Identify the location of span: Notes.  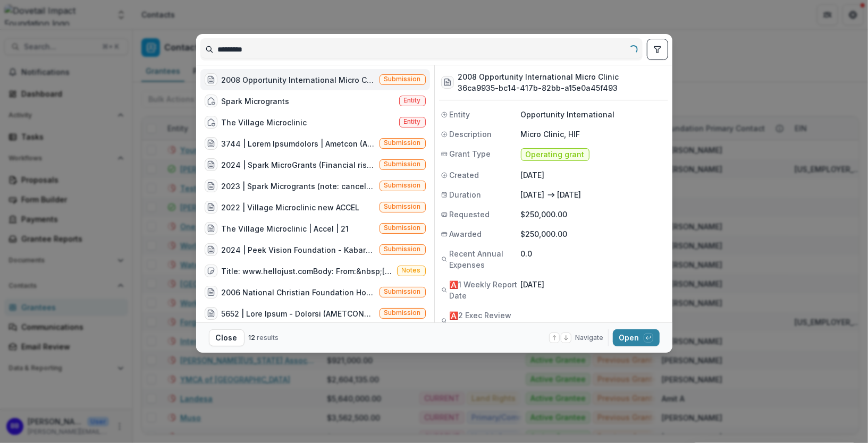
(411, 270).